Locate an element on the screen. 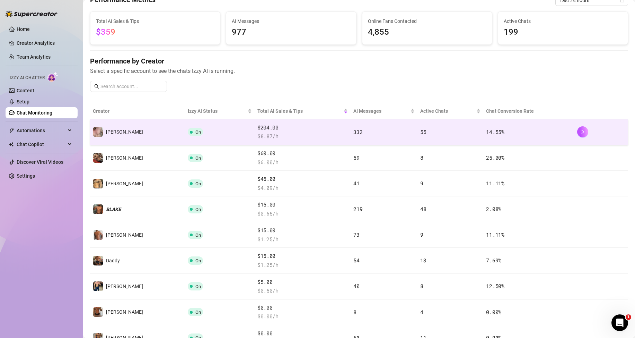  img: Dylan is located at coordinates (98, 158).